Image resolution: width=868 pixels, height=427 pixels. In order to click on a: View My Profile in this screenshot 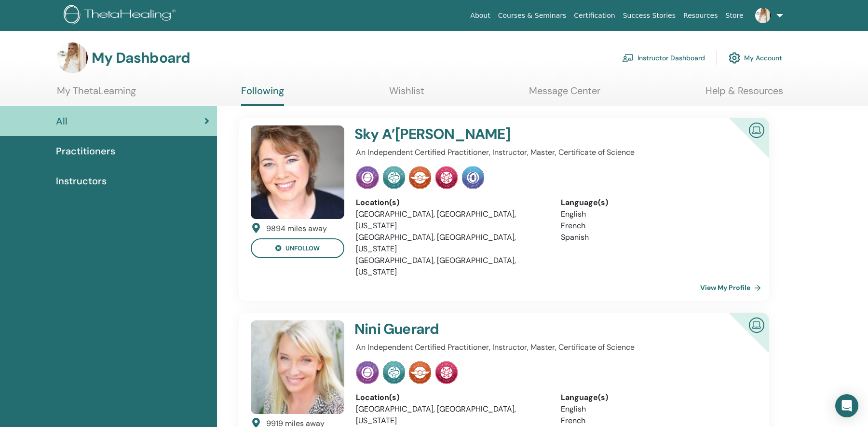, I will do `click(732, 288)`.